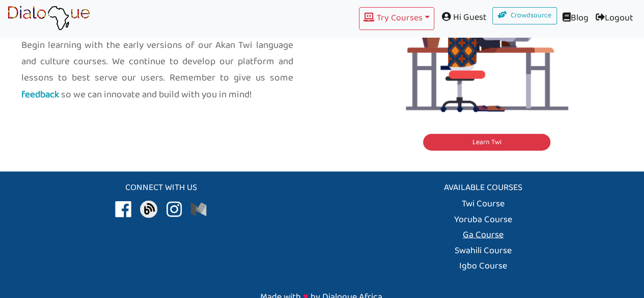  I want to click on a: feedback, so click(41, 95).